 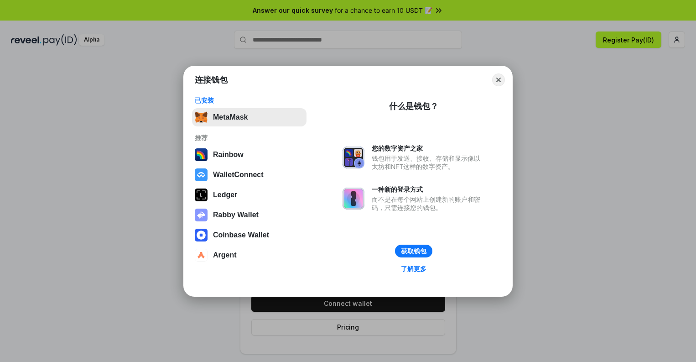 I want to click on div: Rainbow, so click(x=228, y=155).